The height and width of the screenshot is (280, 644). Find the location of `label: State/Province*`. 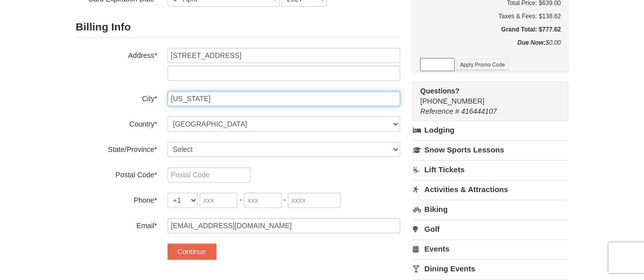

label: State/Province* is located at coordinates (117, 148).